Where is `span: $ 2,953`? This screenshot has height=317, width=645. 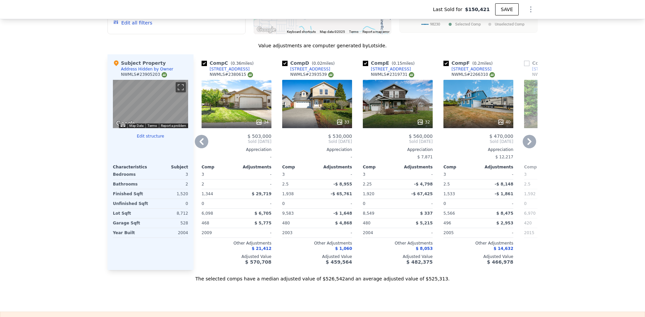
span: $ 2,953 is located at coordinates (505, 223).